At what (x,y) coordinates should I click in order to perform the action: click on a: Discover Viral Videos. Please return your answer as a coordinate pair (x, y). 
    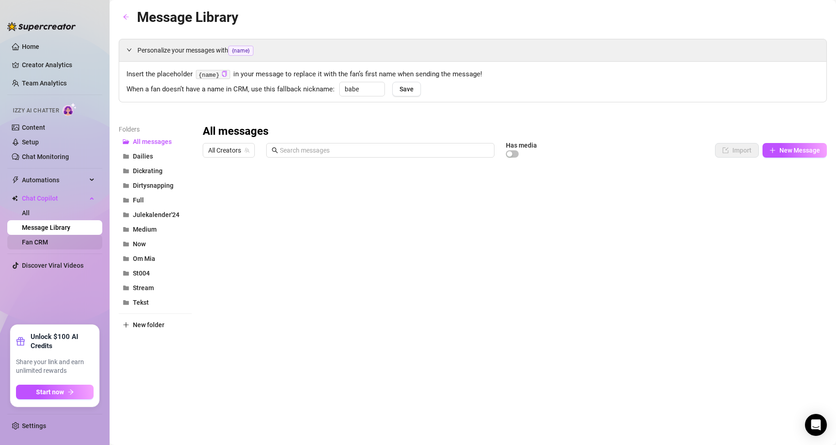
    Looking at the image, I should click on (53, 265).